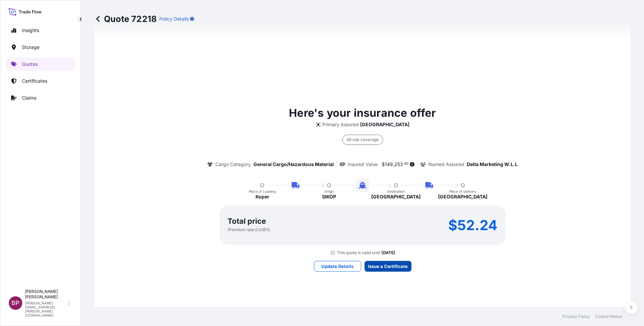 The image size is (644, 326). What do you see at coordinates (446, 164) in the screenshot?
I see `p: Named Assured` at bounding box center [446, 164].